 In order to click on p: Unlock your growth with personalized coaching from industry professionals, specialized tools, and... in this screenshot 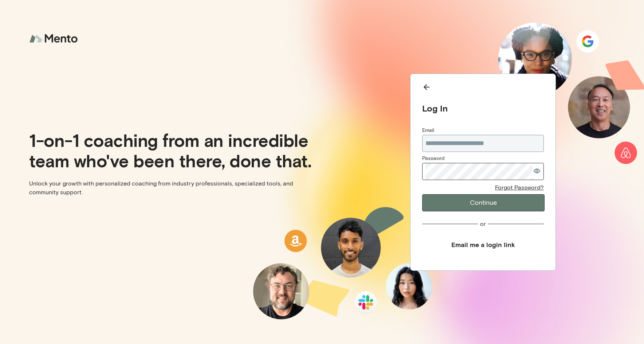, I will do `click(172, 188)`.